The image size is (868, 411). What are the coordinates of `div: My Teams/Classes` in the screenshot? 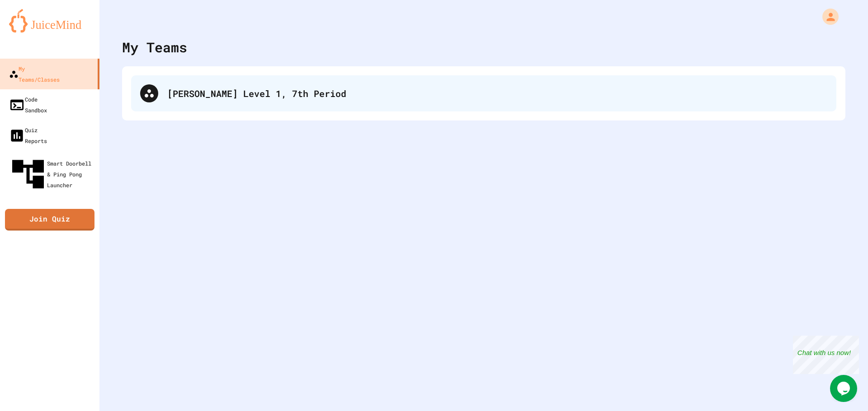 It's located at (34, 74).